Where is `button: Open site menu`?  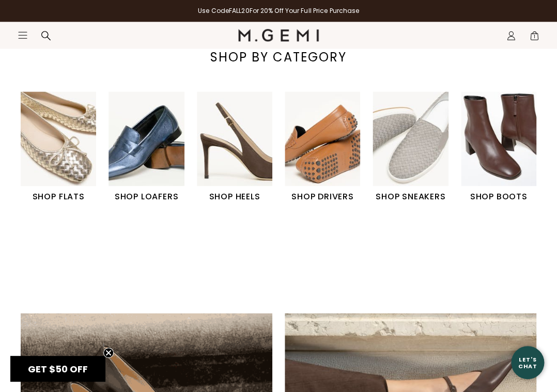
button: Open site menu is located at coordinates (23, 35).